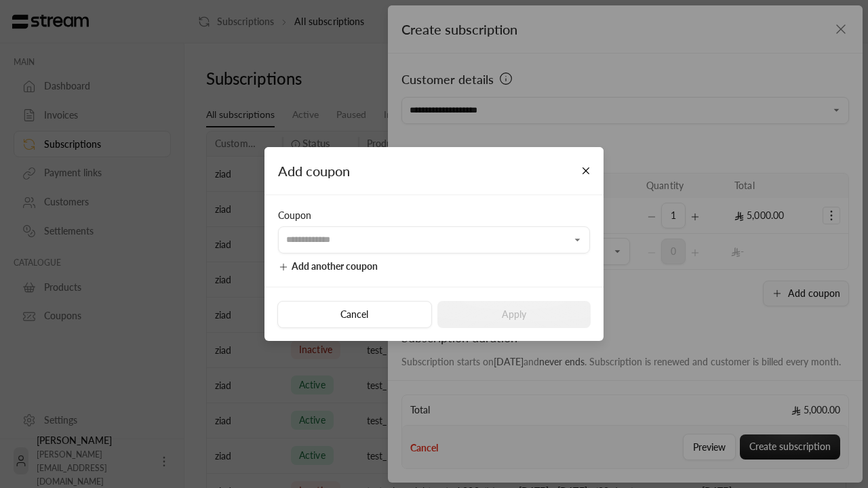 The width and height of the screenshot is (868, 488). What do you see at coordinates (578, 240) in the screenshot?
I see `button: Open` at bounding box center [578, 240].